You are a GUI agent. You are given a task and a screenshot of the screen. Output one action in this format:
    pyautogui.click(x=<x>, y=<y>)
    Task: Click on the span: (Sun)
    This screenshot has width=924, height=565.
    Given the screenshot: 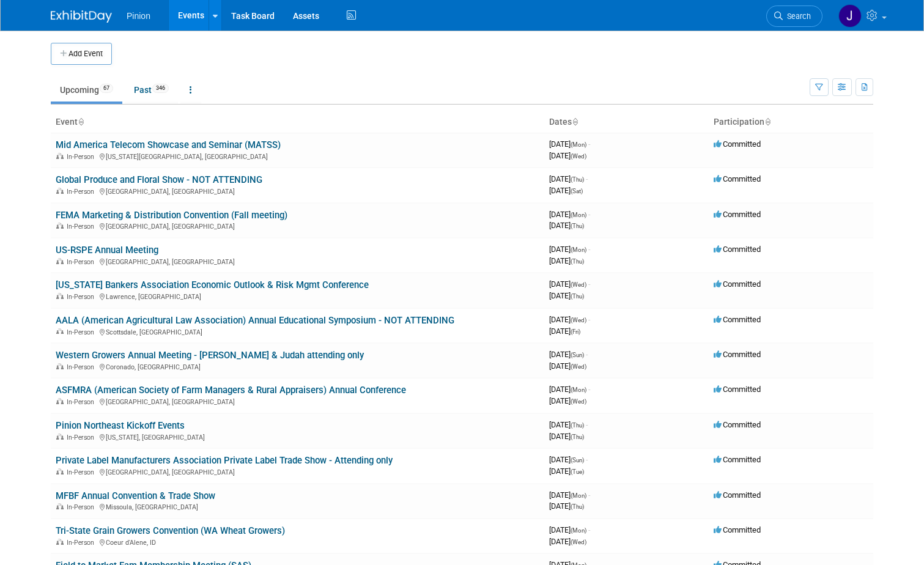 What is the action you would take?
    pyautogui.click(x=577, y=354)
    